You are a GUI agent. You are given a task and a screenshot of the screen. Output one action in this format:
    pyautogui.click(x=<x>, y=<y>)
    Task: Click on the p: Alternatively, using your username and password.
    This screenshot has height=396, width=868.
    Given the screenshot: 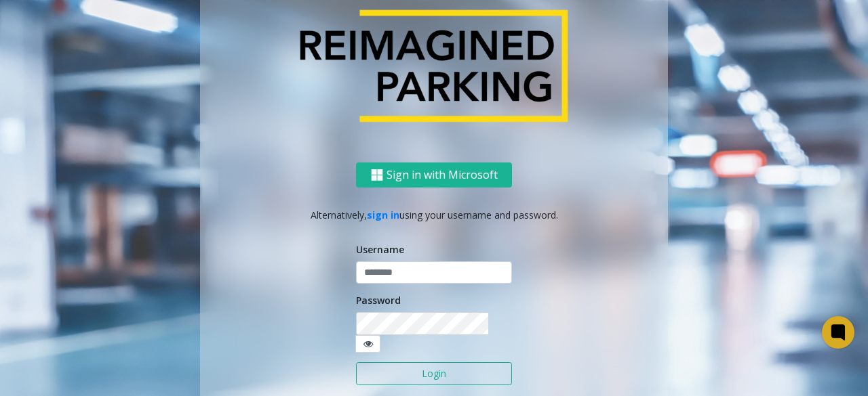 What is the action you would take?
    pyautogui.click(x=434, y=214)
    